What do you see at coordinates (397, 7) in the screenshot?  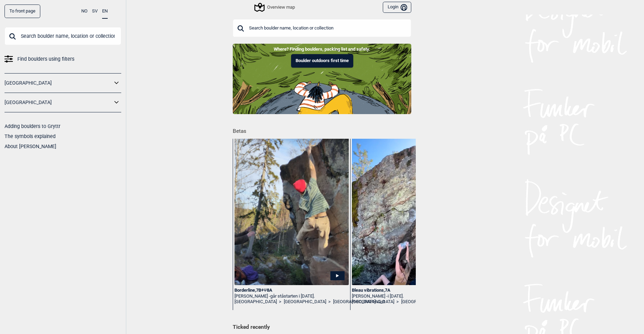 I see `button: Login` at bounding box center [397, 7].